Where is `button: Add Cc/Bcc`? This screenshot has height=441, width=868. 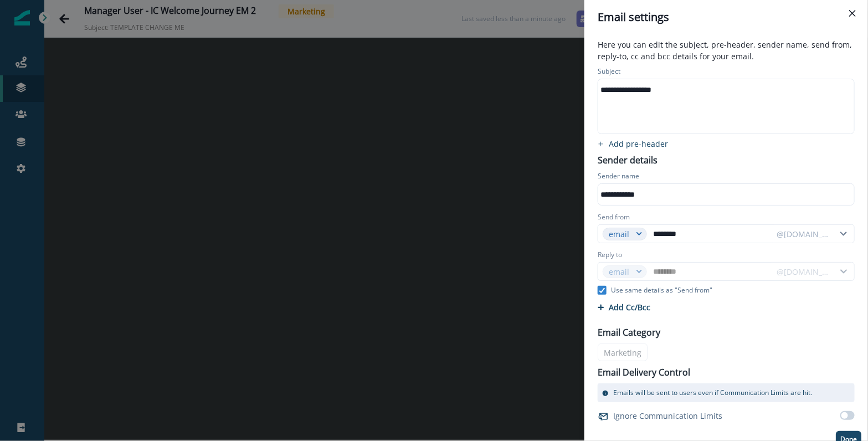 button: Add Cc/Bcc is located at coordinates (623, 307).